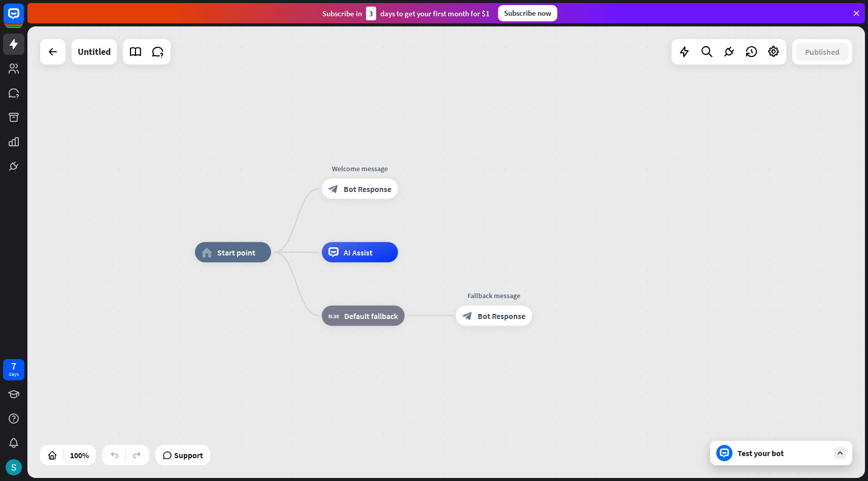 The image size is (868, 481). Describe the element at coordinates (494, 295) in the screenshot. I see `div: Fallback message` at that location.